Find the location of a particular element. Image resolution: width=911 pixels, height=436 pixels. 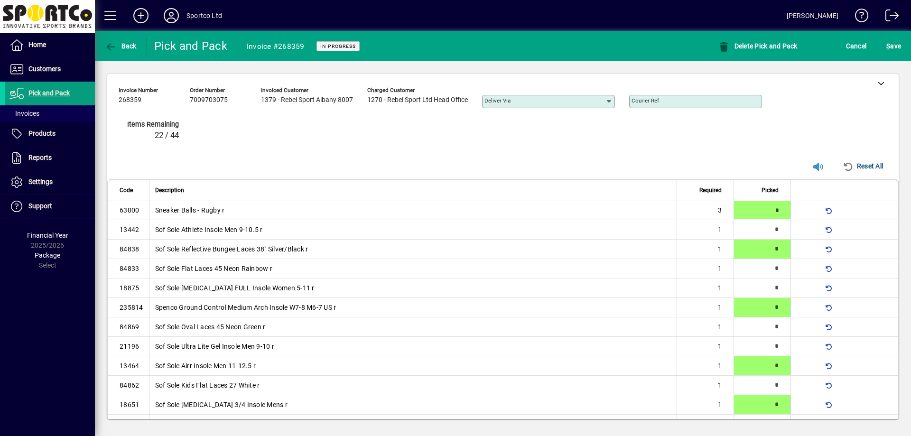

td: Sof Sole Airr Insole Men 11-12.5 r is located at coordinates (413, 366).